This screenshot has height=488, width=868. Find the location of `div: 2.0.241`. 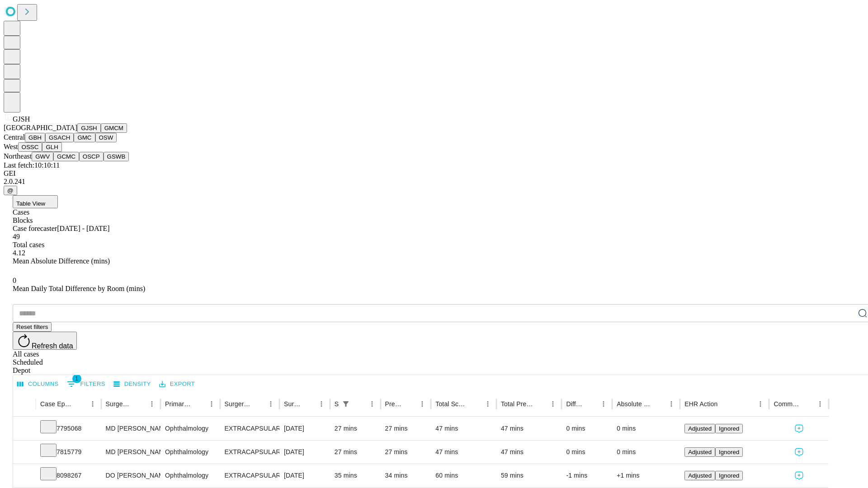

div: 2.0.241 is located at coordinates (434, 182).